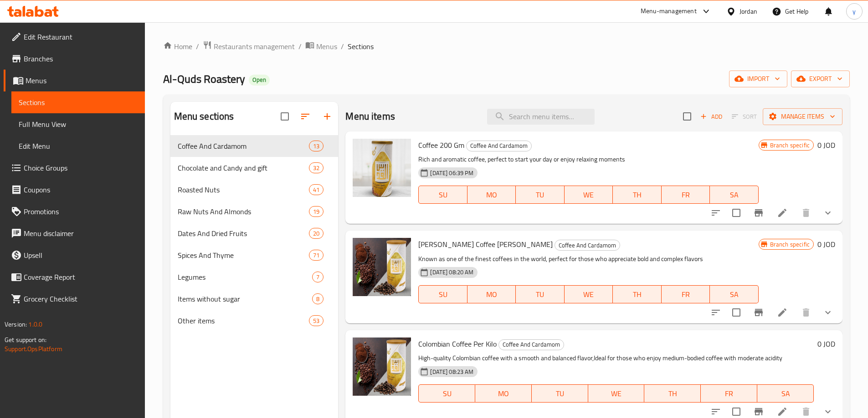  What do you see at coordinates (305, 116) in the screenshot?
I see `span: Sort sections` at bounding box center [305, 116].